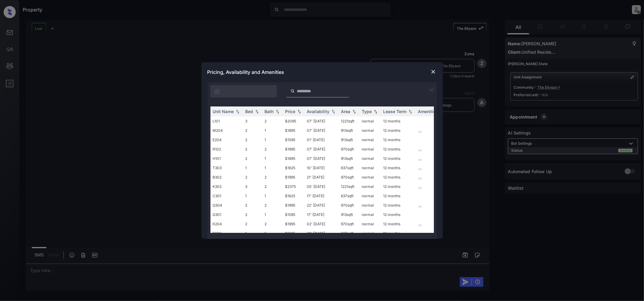 The height and width of the screenshot is (301, 644). Describe the element at coordinates (294, 121) in the screenshot. I see `td: $2095` at that location.